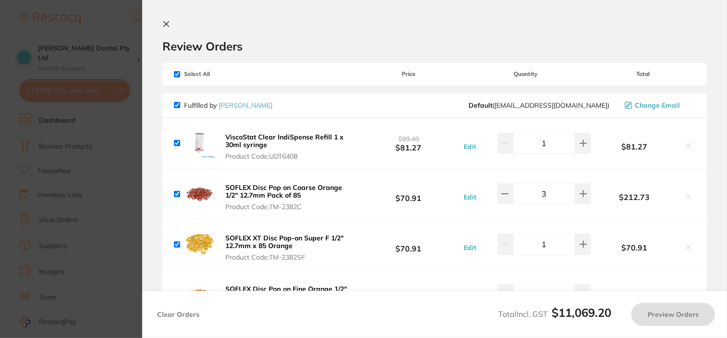 This screenshot has height=338, width=727. What do you see at coordinates (289, 247) in the screenshot?
I see `button: SOFLEX XT Disc Pop-on Super F 1/2" 12.7mm x 85 Orange Product Code:TM-2382SF` at bounding box center [289, 247].